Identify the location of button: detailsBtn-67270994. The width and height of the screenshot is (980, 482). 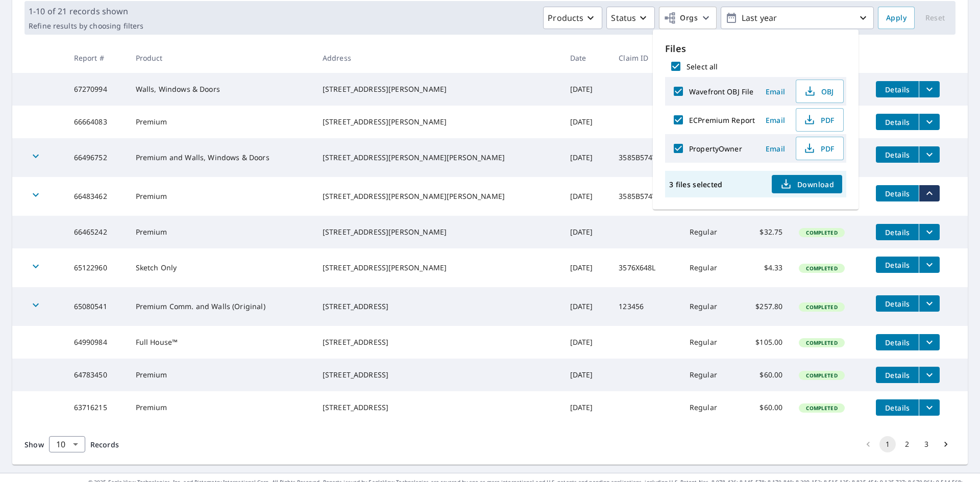
(897, 89).